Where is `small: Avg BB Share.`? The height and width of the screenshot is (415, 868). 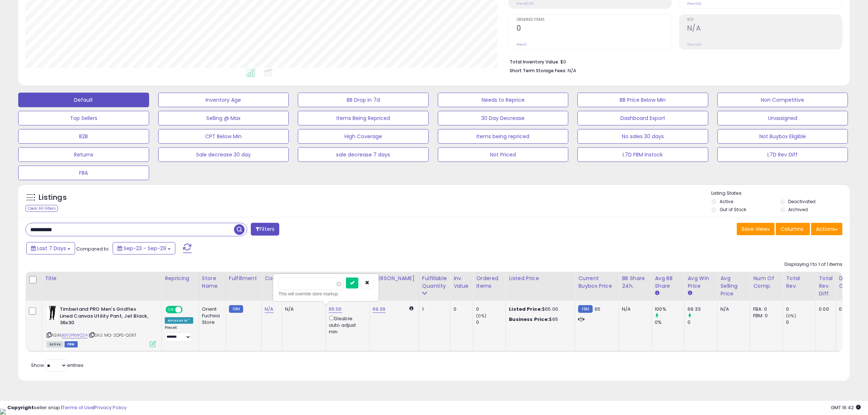 small: Avg BB Share. is located at coordinates (657, 293).